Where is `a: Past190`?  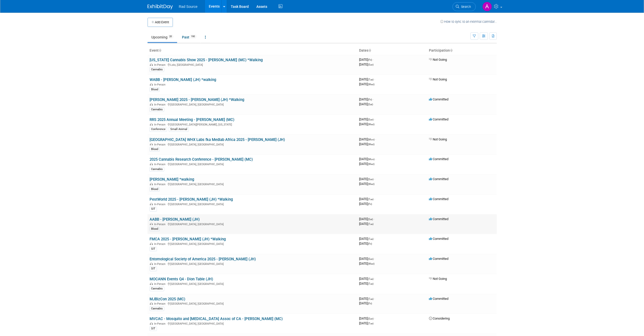
a: Past190 is located at coordinates (189, 37).